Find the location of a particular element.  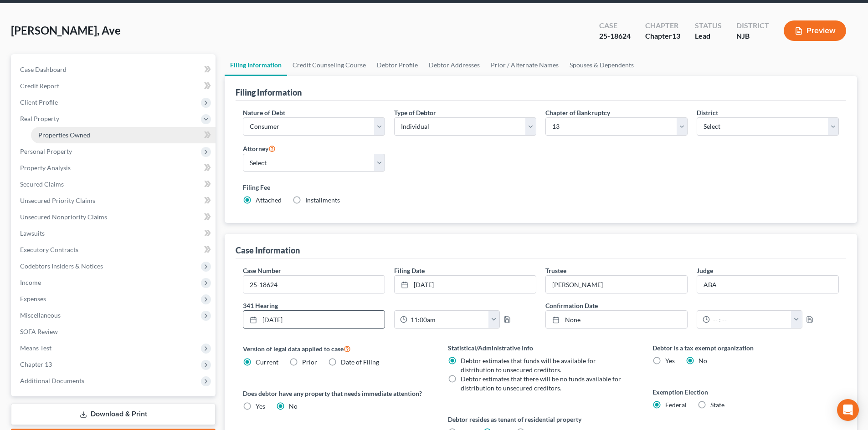

a: Property Analysis is located at coordinates (114, 168).